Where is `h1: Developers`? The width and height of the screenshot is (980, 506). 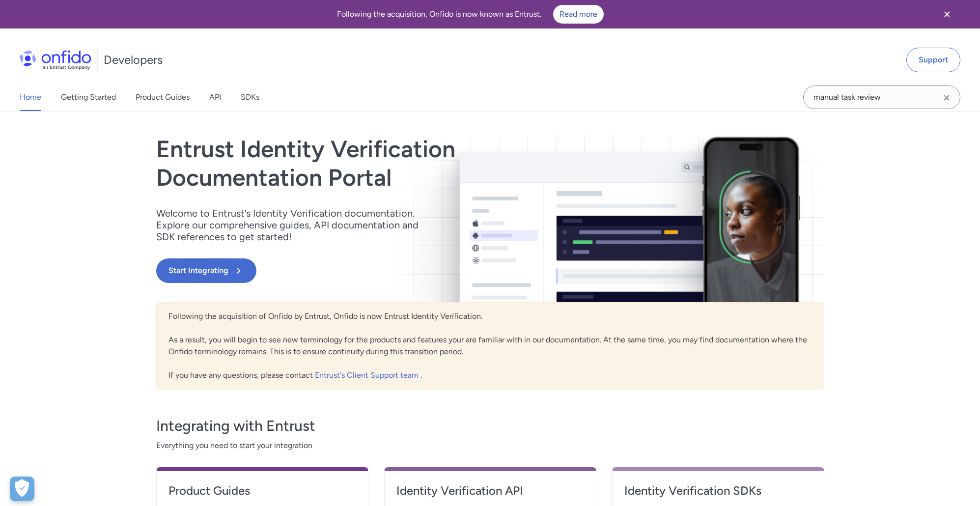 h1: Developers is located at coordinates (133, 60).